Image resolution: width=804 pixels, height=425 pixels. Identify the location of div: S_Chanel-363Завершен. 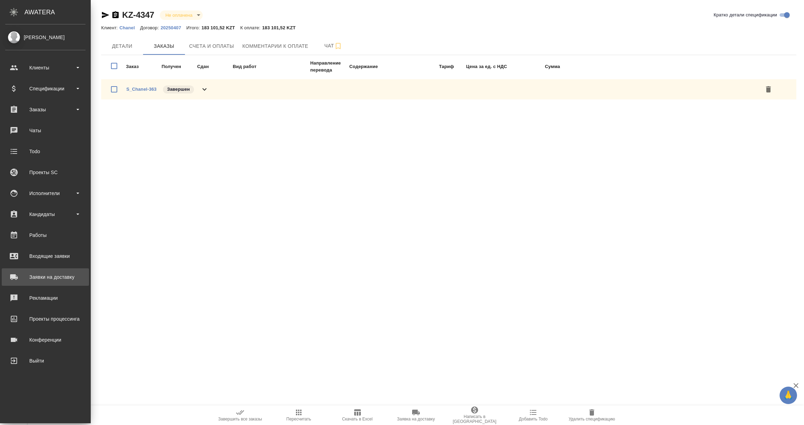
(449, 89).